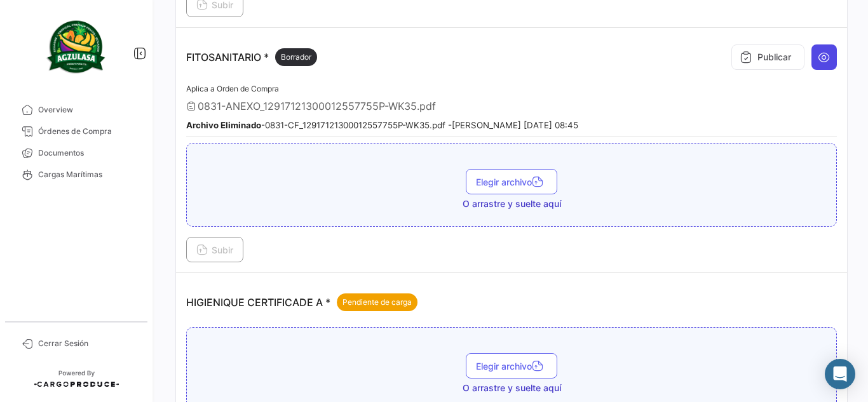  I want to click on span: Subir, so click(215, 250).